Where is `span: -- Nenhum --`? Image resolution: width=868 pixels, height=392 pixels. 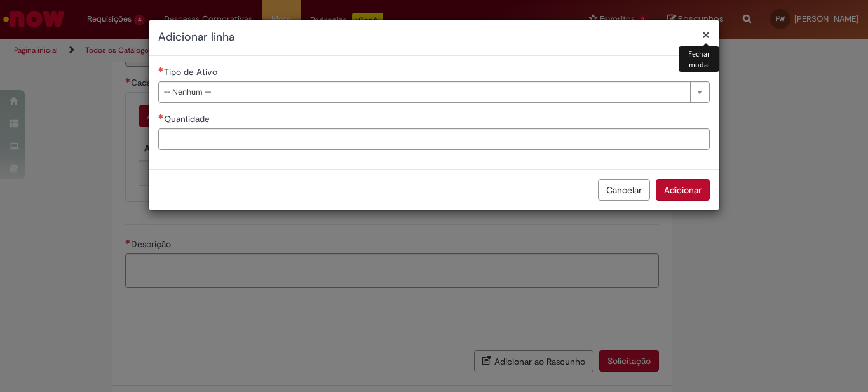
span: -- Nenhum -- is located at coordinates (424, 92).